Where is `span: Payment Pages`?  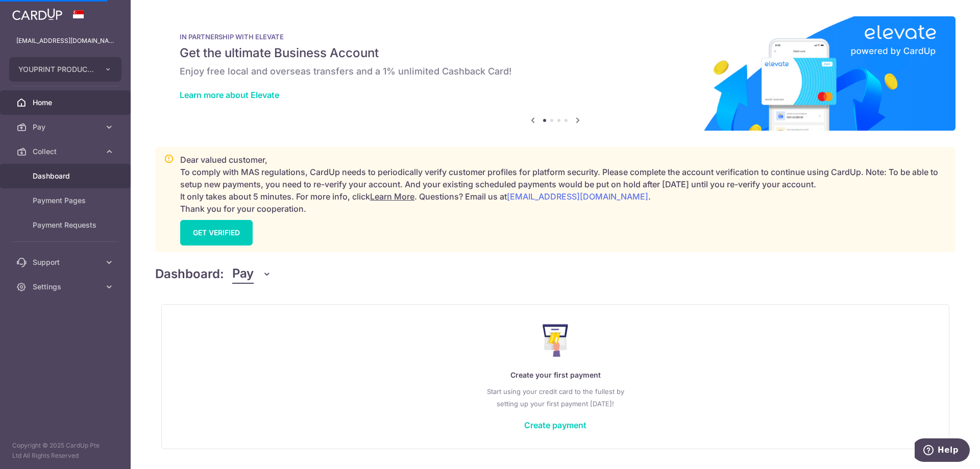
span: Payment Pages is located at coordinates (66, 201).